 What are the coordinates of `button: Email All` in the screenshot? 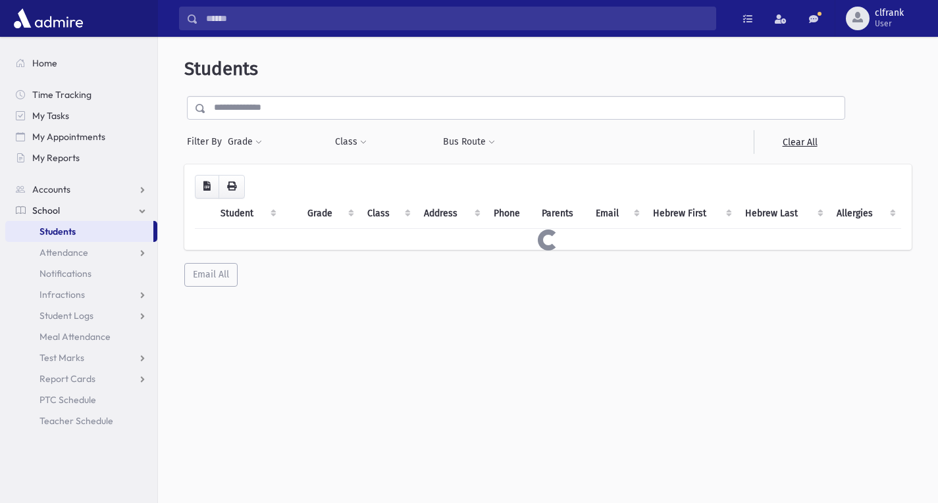 It's located at (211, 275).